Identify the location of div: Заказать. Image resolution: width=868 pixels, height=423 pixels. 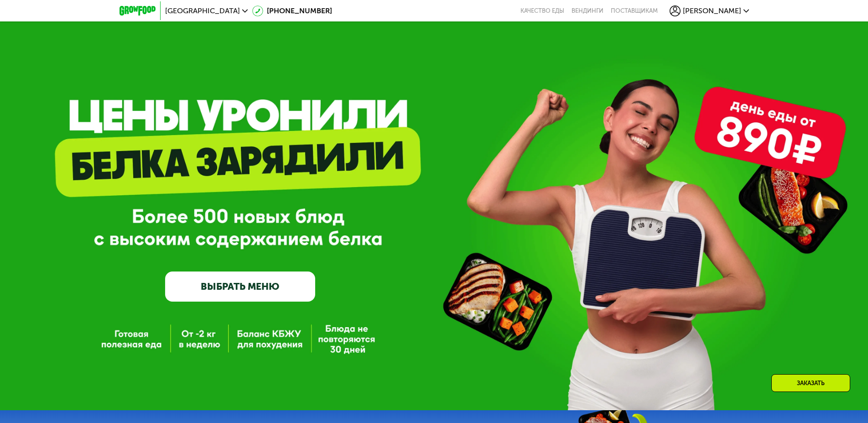
(811, 383).